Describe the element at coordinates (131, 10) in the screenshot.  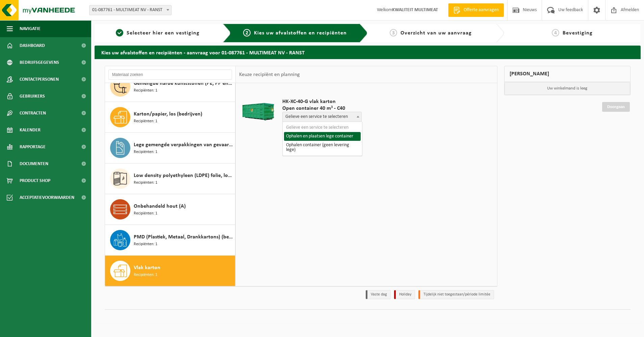
I see `span: 01-087761 - MULTIMEAT NV - RANST` at that location.